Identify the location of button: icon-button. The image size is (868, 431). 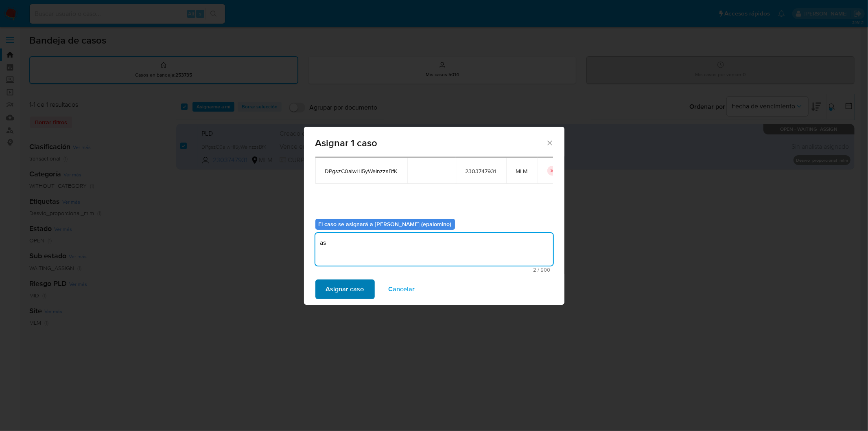
(552, 171).